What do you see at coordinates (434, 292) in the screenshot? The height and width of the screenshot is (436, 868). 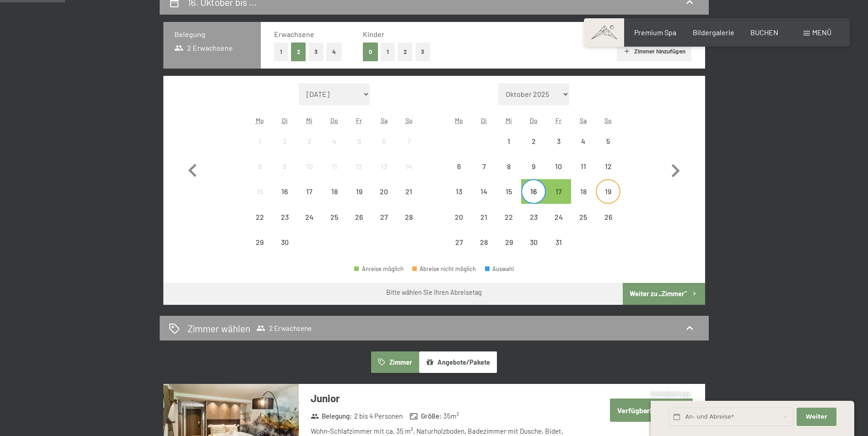 I see `div: Bitte wählen Sie Ihren Abreisetag` at bounding box center [434, 292].